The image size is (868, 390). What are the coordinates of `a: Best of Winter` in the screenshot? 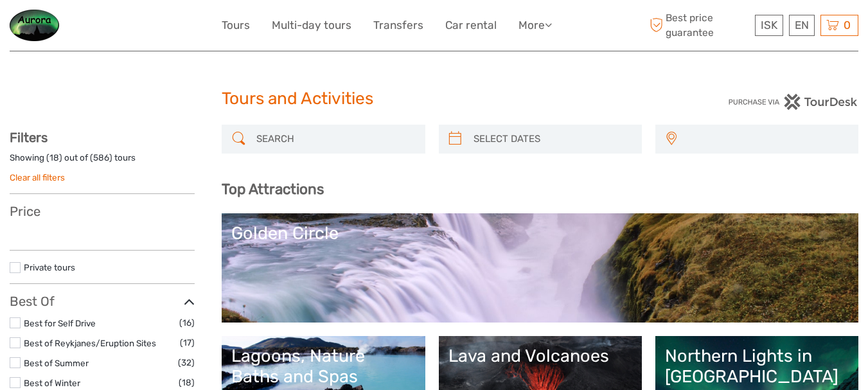 It's located at (52, 383).